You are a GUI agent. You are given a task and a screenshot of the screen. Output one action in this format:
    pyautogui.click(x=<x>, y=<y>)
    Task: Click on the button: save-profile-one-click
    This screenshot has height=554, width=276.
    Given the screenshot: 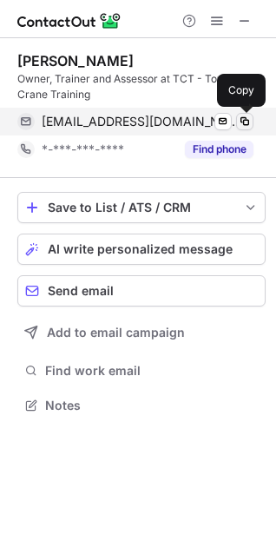 What is the action you would take?
    pyautogui.click(x=142, y=208)
    